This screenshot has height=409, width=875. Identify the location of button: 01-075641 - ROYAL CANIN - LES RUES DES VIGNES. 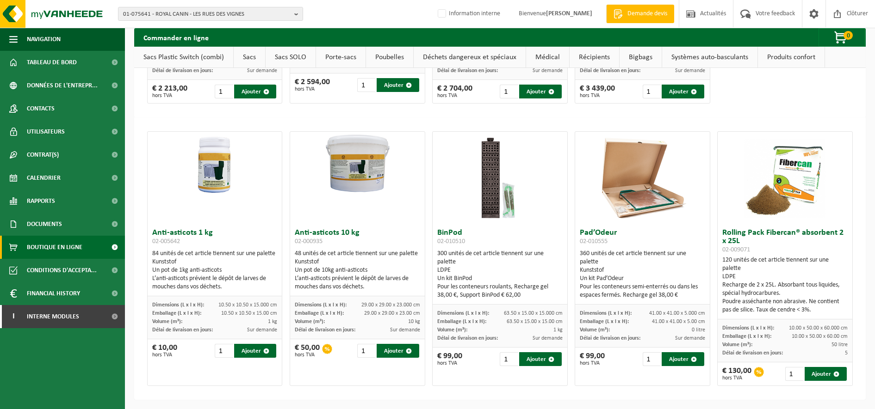
(210, 14).